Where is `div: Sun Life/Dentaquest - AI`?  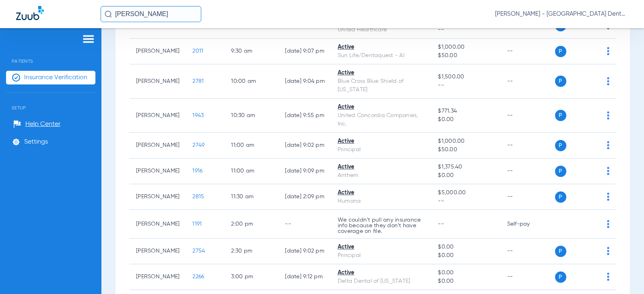
div: Sun Life/Dentaquest - AI is located at coordinates (382, 56).